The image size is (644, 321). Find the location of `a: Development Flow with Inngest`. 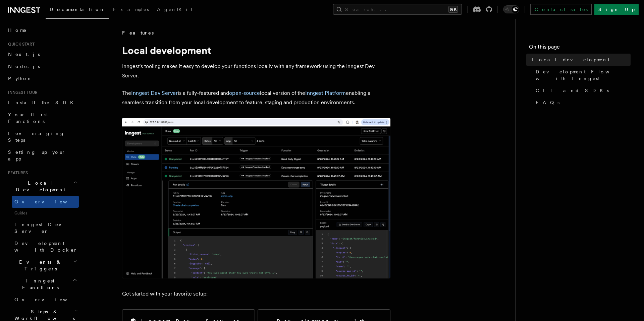

a: Development Flow with Inngest is located at coordinates (581, 75).